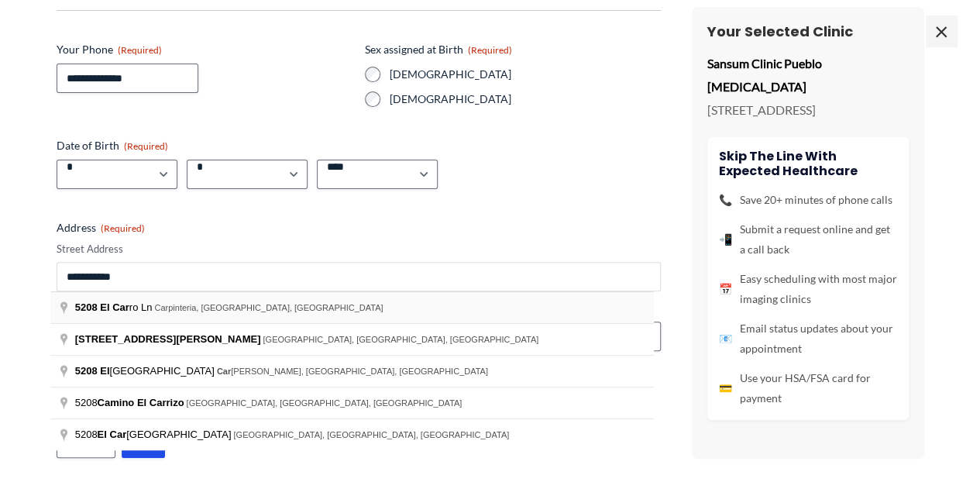 This screenshot has height=489, width=980. I want to click on span: Car, so click(223, 371).